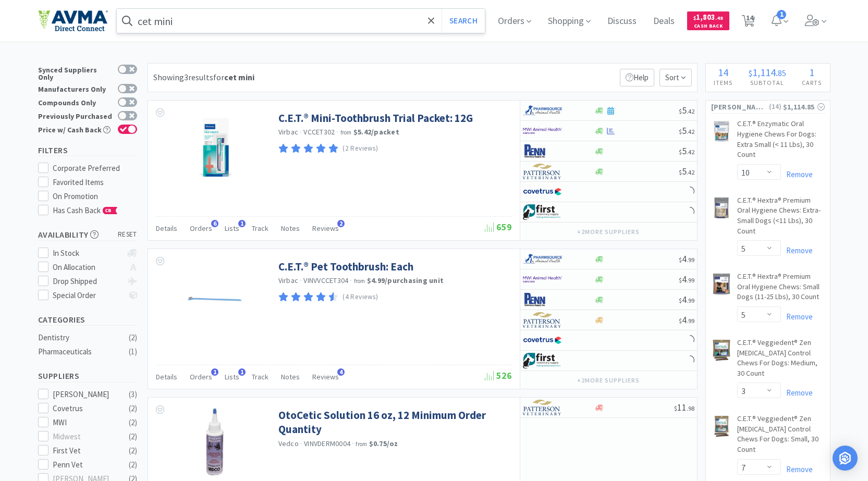 This screenshot has width=868, height=481. Describe the element at coordinates (542, 131) in the screenshot. I see `img: f6b2451649754179b5b4e0c70c3f7cb0_2.png` at that location.